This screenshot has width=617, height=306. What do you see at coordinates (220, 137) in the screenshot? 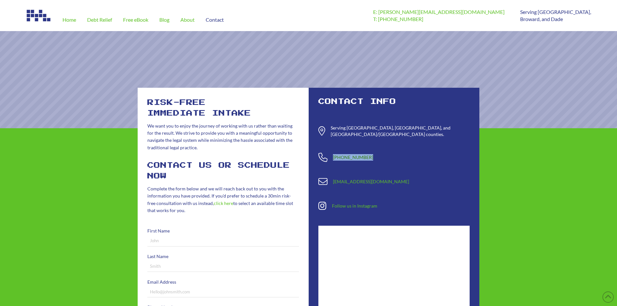
I see `span: We want you to enjoy the journey of working with us rather than waiting for the result. We strive...` at bounding box center [220, 137].